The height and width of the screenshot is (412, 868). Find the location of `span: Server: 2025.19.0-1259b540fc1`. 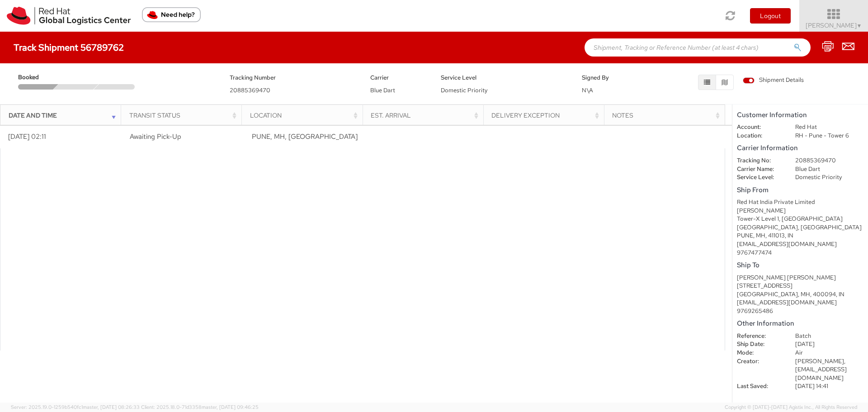

span: Server: 2025.19.0-1259b540fc1 is located at coordinates (75, 407).